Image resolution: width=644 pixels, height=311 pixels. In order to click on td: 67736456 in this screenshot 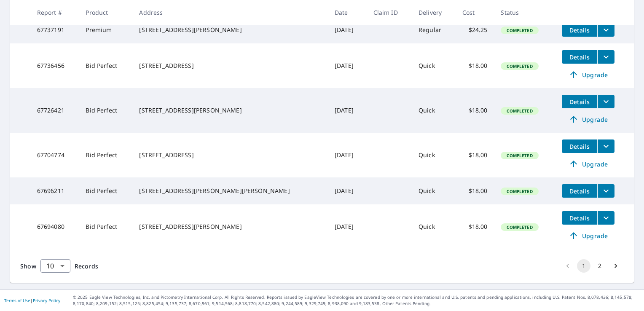, I will do `click(55, 66)`.